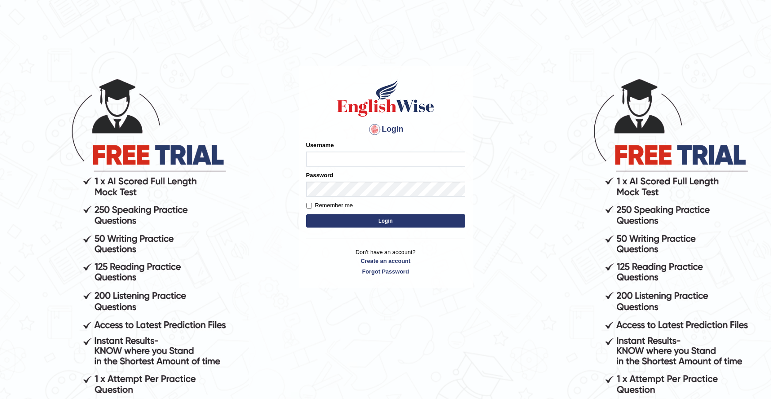 This screenshot has height=399, width=771. Describe the element at coordinates (386, 262) in the screenshot. I see `p: Don't have an account?` at that location.